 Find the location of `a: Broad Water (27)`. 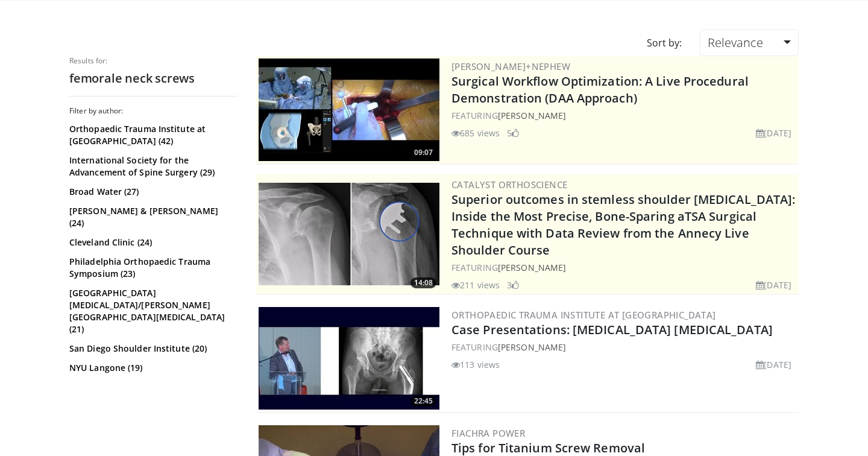

a: Broad Water (27) is located at coordinates (152, 192).